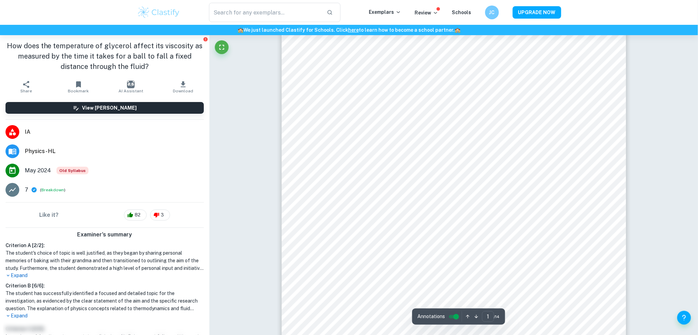 The width and height of the screenshot is (698, 335). I want to click on button: Report issue, so click(205, 39).